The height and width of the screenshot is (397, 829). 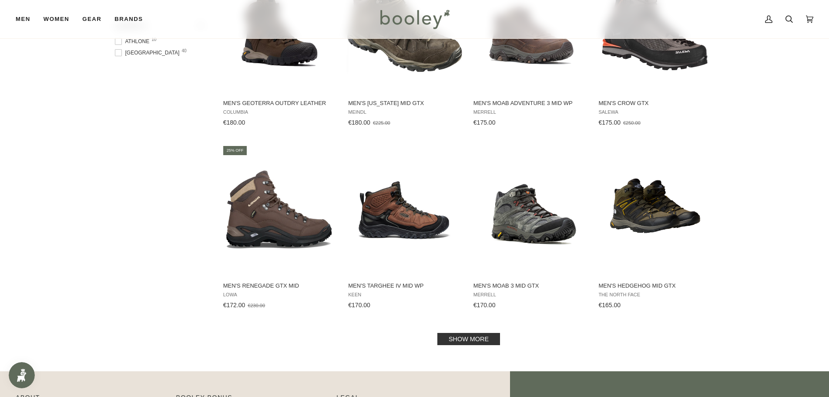 I want to click on span: Women, so click(x=56, y=19).